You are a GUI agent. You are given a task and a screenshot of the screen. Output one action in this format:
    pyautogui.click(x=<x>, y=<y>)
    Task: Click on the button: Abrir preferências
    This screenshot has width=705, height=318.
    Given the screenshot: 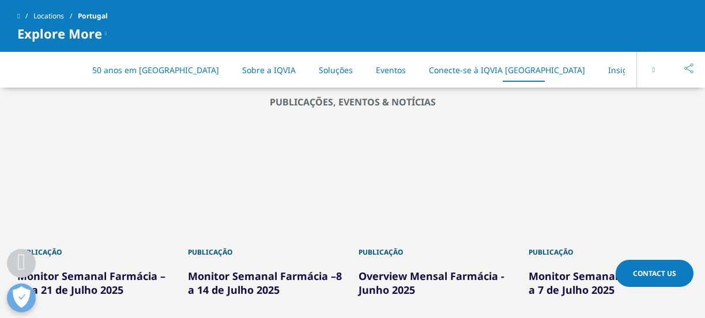 What is the action you would take?
    pyautogui.click(x=21, y=298)
    